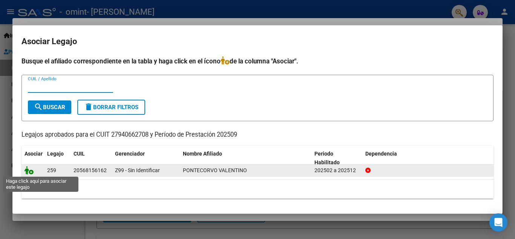  Describe the element at coordinates (55, 153) in the screenshot. I see `span: Legajo` at that location.